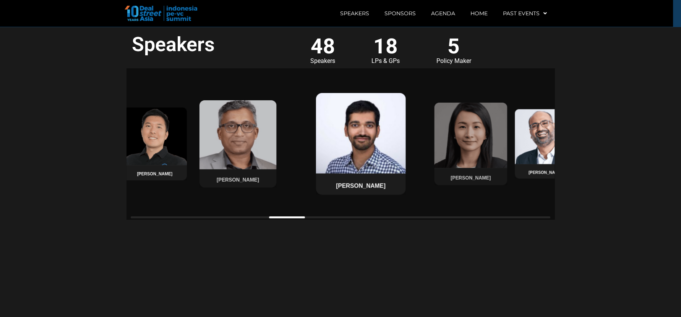 This screenshot has height=317, width=681. I want to click on div: LPs & GPs, so click(385, 61).